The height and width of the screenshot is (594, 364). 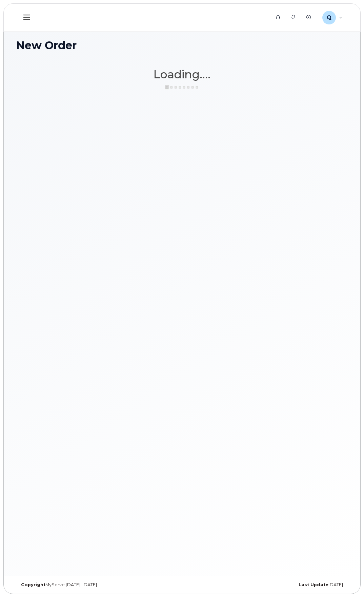 I want to click on img: ajax-loader-3a6953c30dc77f0bf724df975f13086db4f4c1262e45940f03d1251963f1bf2e.gif, so click(x=182, y=87).